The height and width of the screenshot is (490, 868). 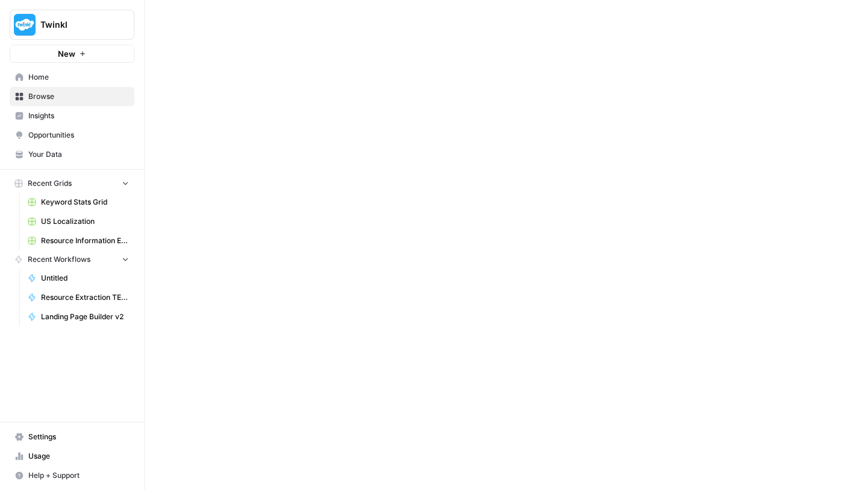 I want to click on span: US Localization, so click(x=85, y=221).